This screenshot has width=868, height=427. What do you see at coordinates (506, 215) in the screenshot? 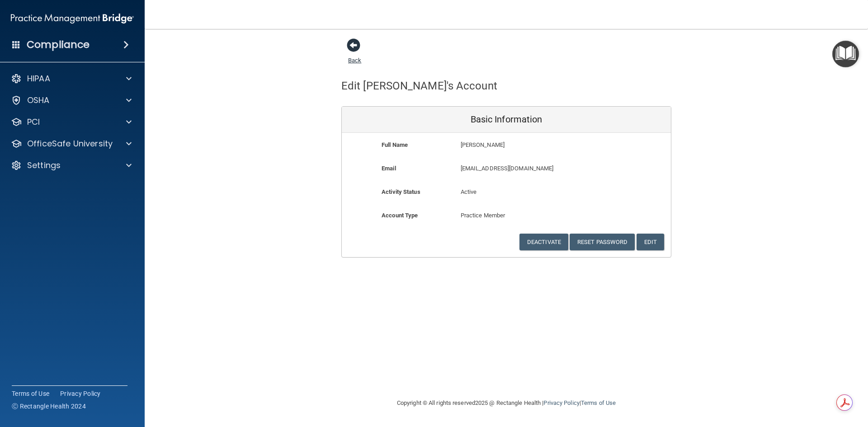
I see `p: Practice Member` at bounding box center [506, 215].